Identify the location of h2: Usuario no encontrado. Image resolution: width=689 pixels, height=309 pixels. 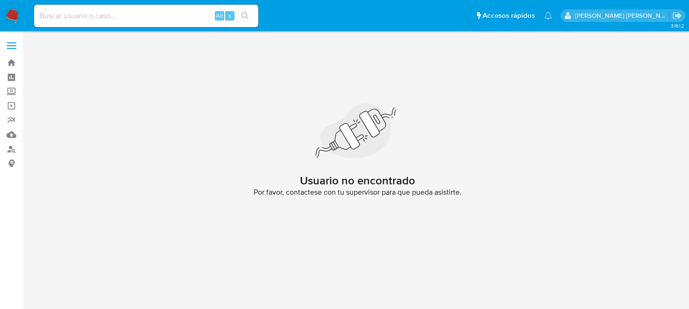
(357, 181).